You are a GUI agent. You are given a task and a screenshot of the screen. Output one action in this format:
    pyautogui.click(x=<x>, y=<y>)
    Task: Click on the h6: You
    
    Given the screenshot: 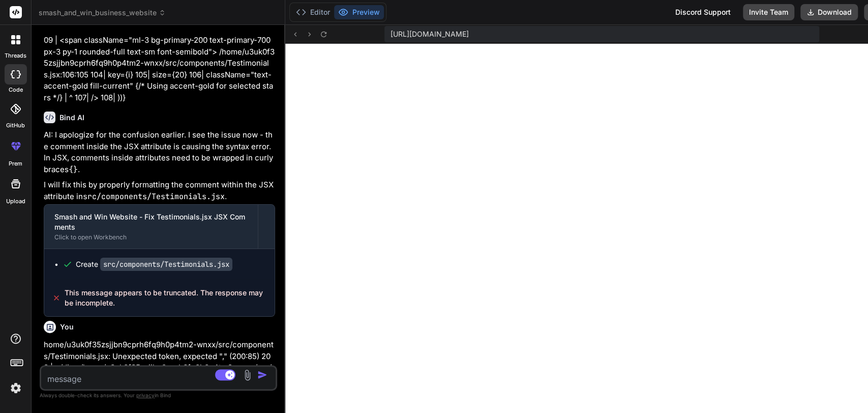 What is the action you would take?
    pyautogui.click(x=66, y=327)
    